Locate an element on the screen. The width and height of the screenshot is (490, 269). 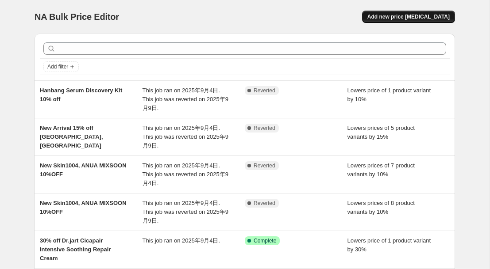
span: Lowers prices of 5 product variants by 15% is located at coordinates (381, 132).